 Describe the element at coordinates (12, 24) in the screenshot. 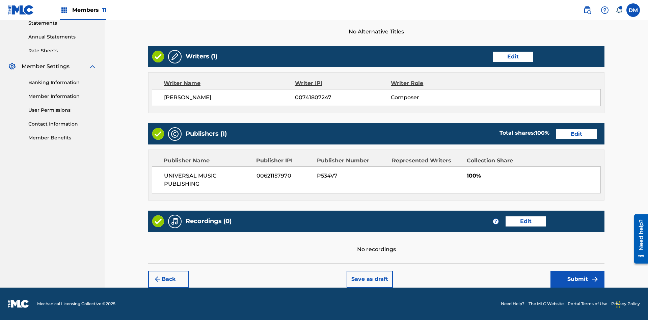

I see `div: Need help?` at that location.